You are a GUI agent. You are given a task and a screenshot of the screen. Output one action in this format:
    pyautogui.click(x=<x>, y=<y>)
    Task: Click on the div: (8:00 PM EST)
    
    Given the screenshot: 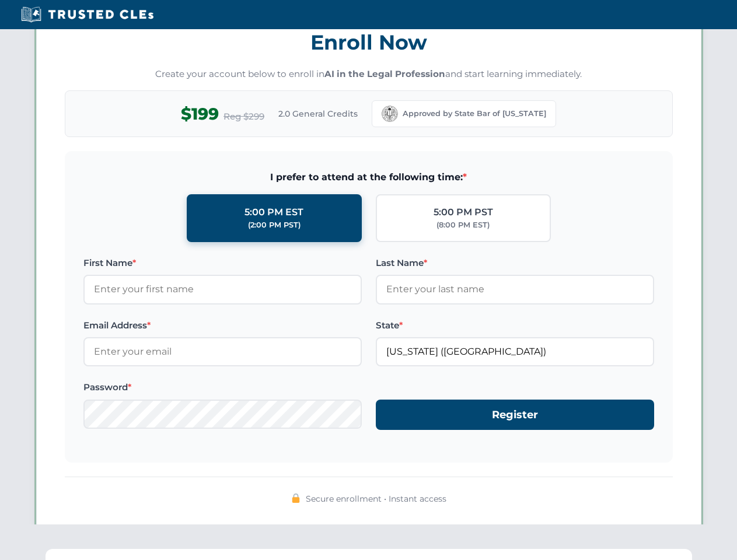 What is the action you would take?
    pyautogui.click(x=463, y=225)
    